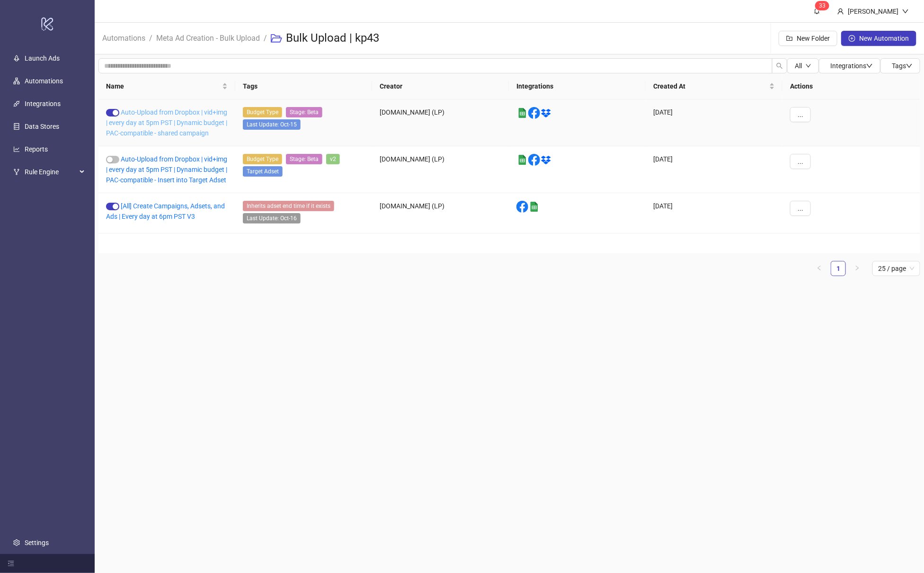 This screenshot has width=924, height=573. Describe the element at coordinates (901, 66) in the screenshot. I see `button: Tagsdown` at that location.